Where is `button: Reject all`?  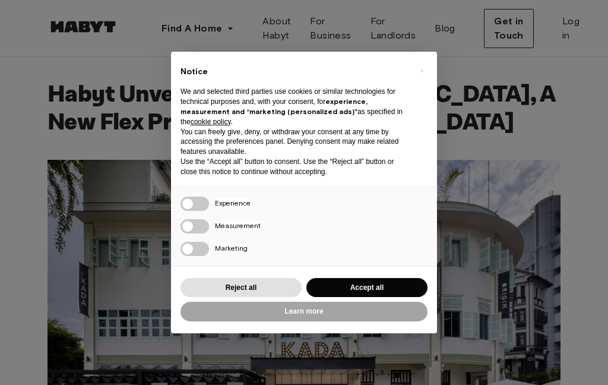 button: Reject all is located at coordinates (241, 287).